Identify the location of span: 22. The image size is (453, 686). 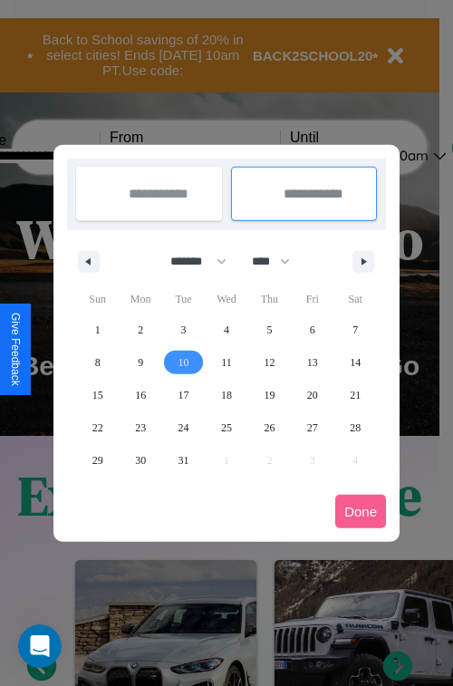
(98, 428).